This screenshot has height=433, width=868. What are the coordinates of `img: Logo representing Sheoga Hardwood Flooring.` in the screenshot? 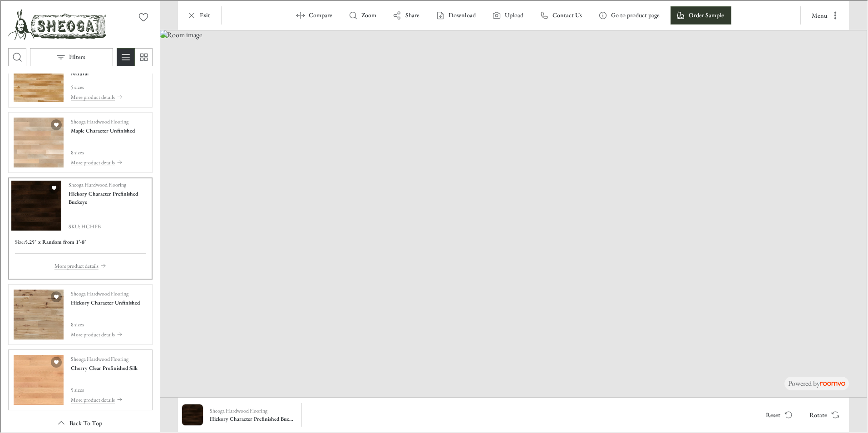 It's located at (57, 23).